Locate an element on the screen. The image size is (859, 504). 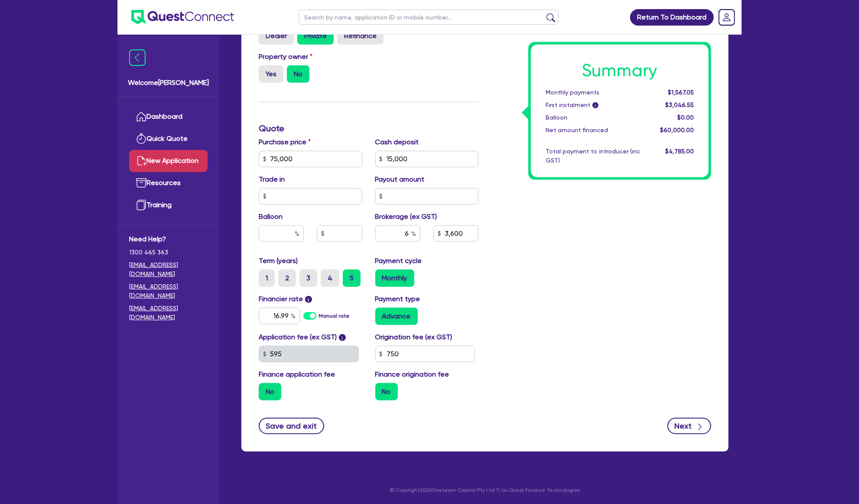
label: Dealer is located at coordinates (276, 36).